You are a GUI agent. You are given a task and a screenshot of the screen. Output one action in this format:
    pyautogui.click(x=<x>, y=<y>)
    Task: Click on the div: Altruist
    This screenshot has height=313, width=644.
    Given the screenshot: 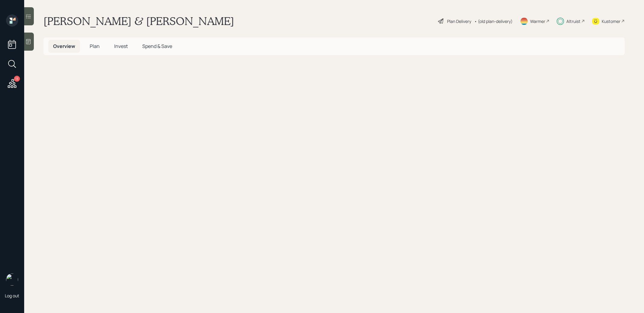 What is the action you would take?
    pyautogui.click(x=573, y=21)
    